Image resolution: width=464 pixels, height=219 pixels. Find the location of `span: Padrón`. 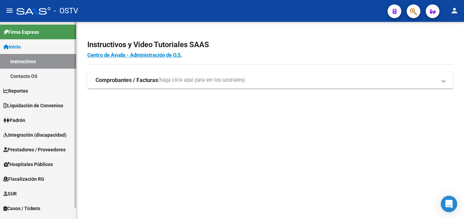

span: Padrón is located at coordinates (14, 120).